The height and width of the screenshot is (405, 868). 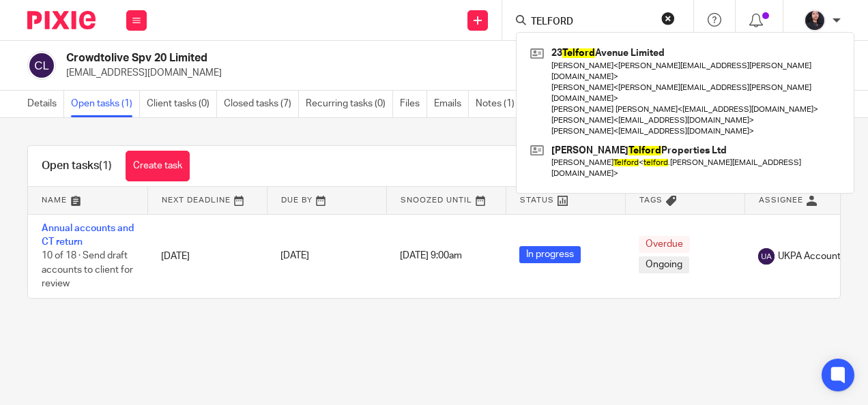 I want to click on input: Search, so click(x=590, y=22).